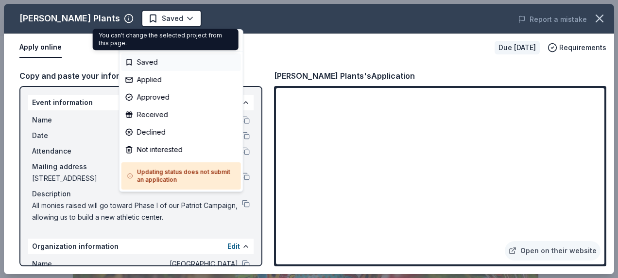  What do you see at coordinates (181, 97) in the screenshot?
I see `div: Approved` at bounding box center [181, 97].